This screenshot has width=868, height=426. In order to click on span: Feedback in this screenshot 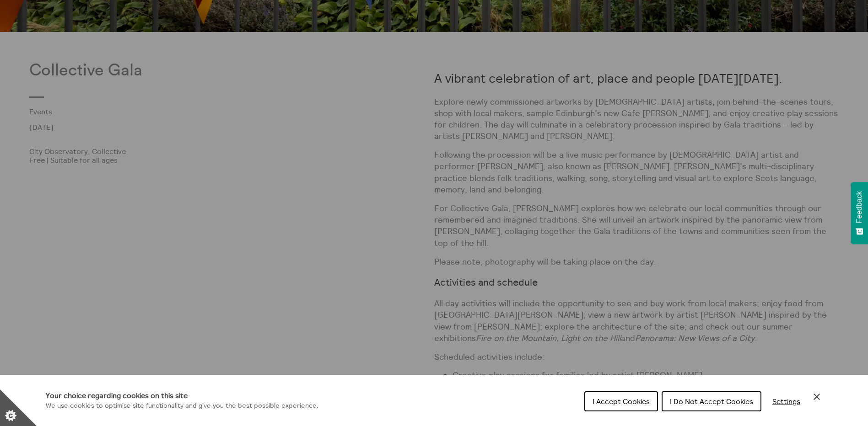, I will do `click(859, 207)`.